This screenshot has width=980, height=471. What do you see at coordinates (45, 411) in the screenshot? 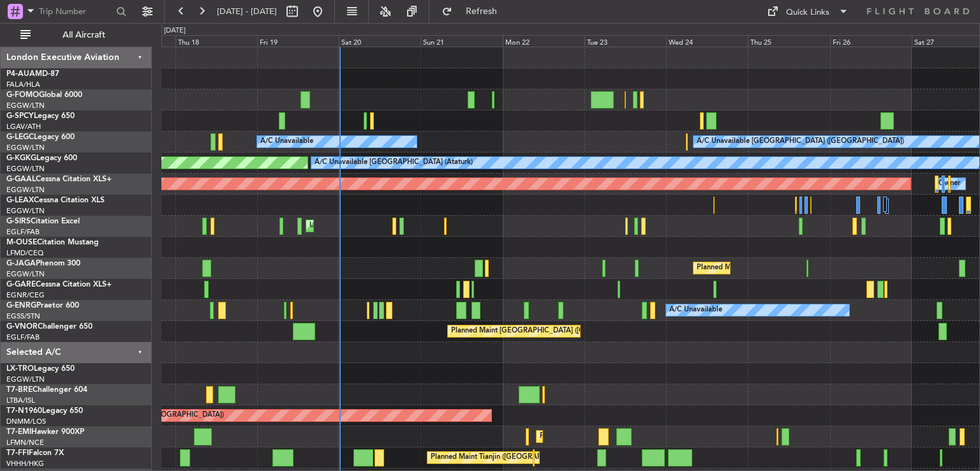
I see `a: T7-N1960Legacy 650` at bounding box center [45, 411].